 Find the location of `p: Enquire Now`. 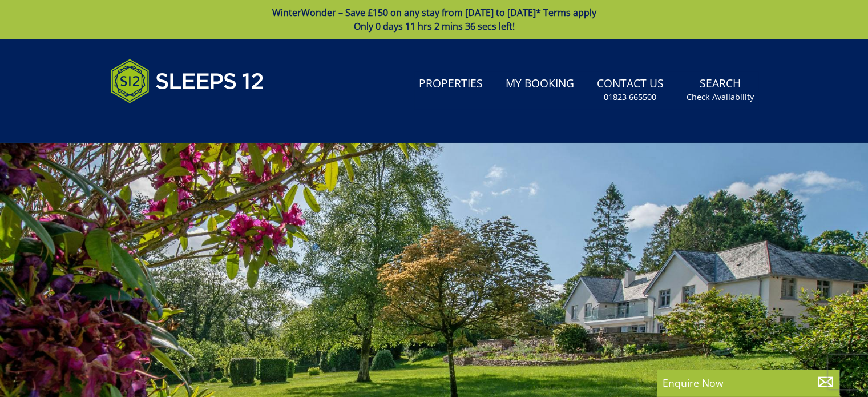

p: Enquire Now is located at coordinates (748, 382).